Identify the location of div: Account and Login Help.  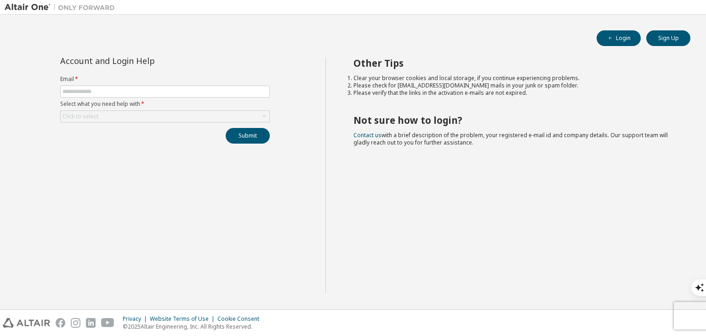
(144, 61).